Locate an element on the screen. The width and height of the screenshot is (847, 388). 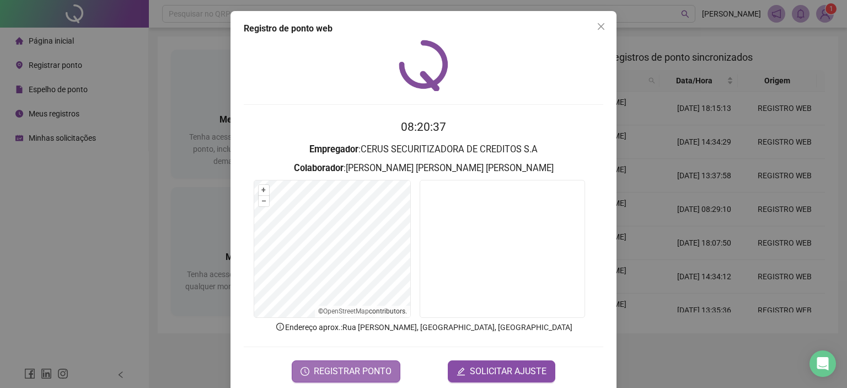
h3: : CERUS SECURITIZADORA DE CREDITOS S.A is located at coordinates (424, 149).